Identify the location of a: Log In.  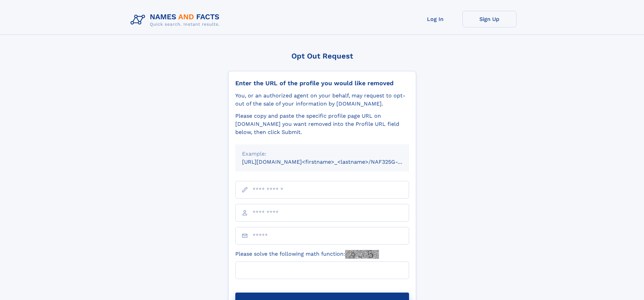
(435, 19).